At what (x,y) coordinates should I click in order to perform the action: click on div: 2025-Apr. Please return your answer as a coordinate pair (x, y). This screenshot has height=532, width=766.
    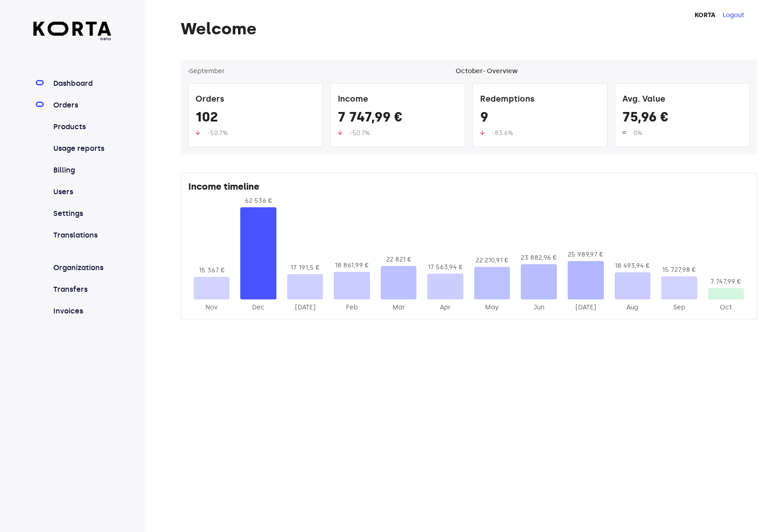
    Looking at the image, I should click on (445, 308).